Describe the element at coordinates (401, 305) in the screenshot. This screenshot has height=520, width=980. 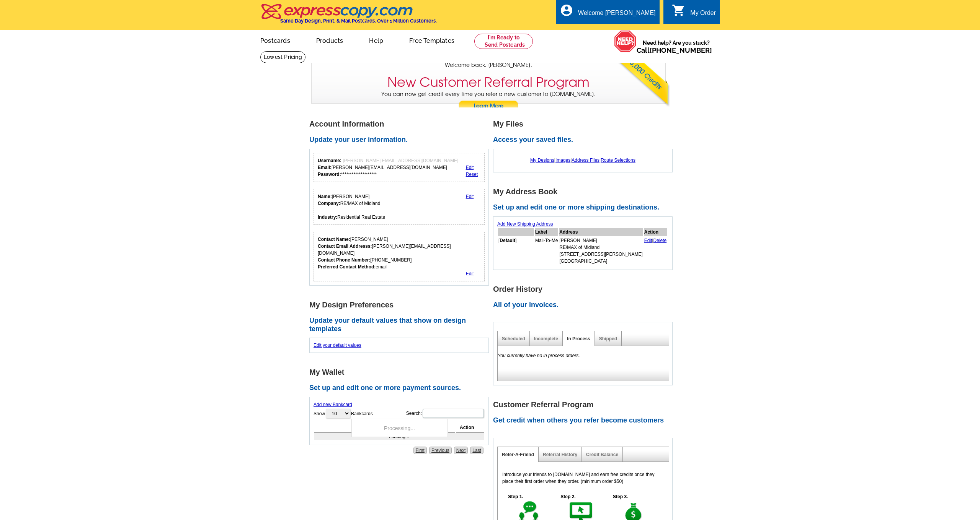
I see `h1: My Design Preferences` at that location.